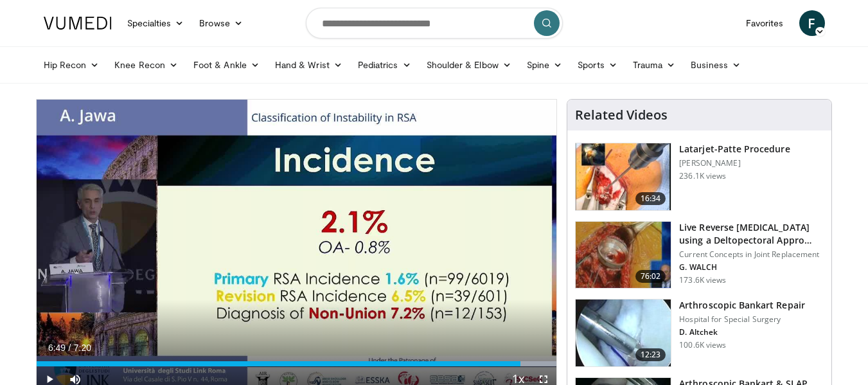 This screenshot has height=385, width=868. What do you see at coordinates (654, 65) in the screenshot?
I see `a: Trauma` at bounding box center [654, 65].